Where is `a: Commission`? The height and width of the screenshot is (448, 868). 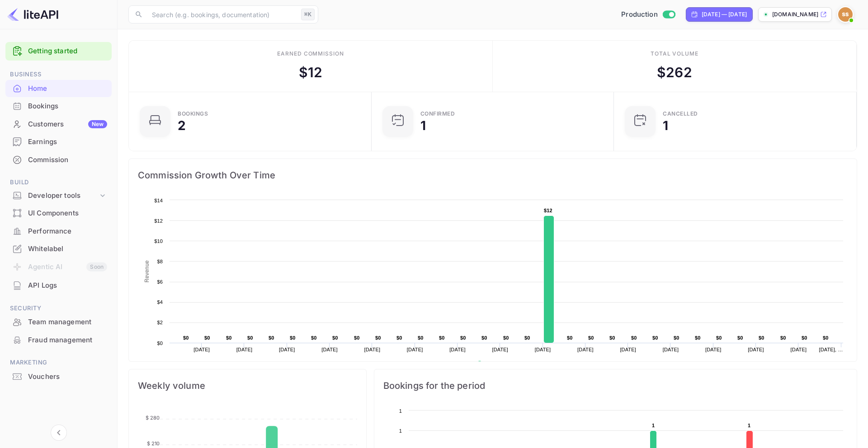
a: Commission is located at coordinates (59, 159).